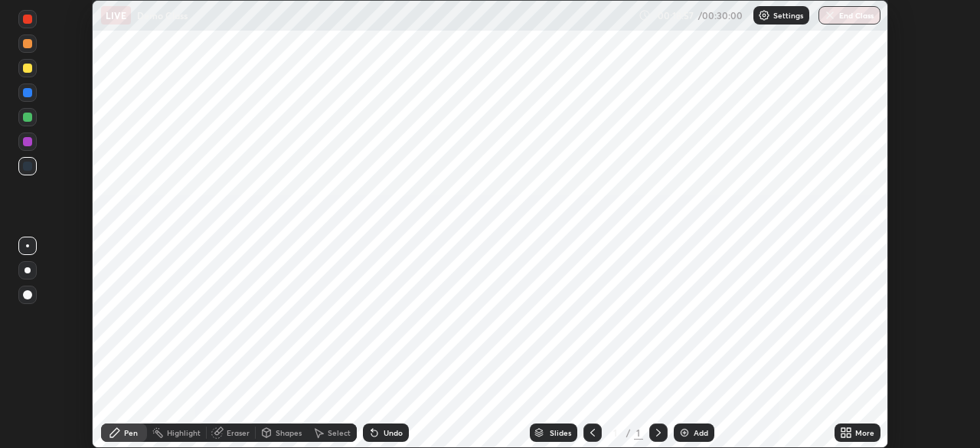 Image resolution: width=980 pixels, height=448 pixels. I want to click on div: Undo, so click(392, 433).